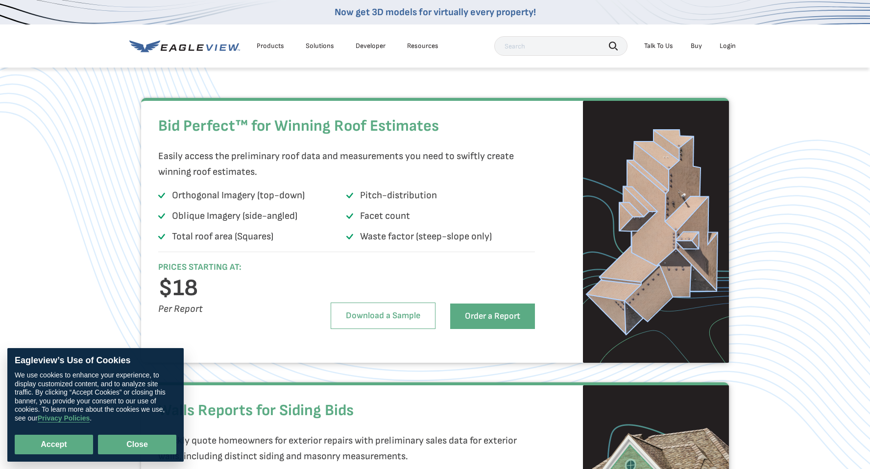  What do you see at coordinates (320, 46) in the screenshot?
I see `div: Solutions` at bounding box center [320, 46].